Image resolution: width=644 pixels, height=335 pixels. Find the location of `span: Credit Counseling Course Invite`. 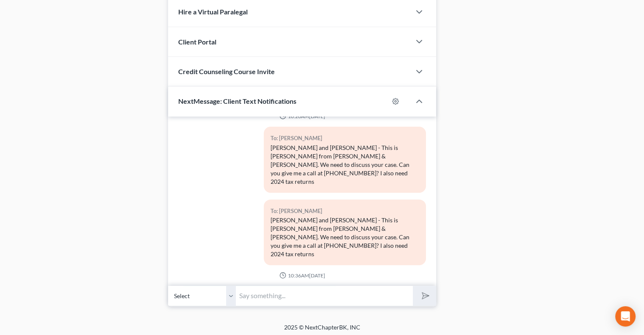

span: Credit Counseling Course Invite is located at coordinates (227, 71).